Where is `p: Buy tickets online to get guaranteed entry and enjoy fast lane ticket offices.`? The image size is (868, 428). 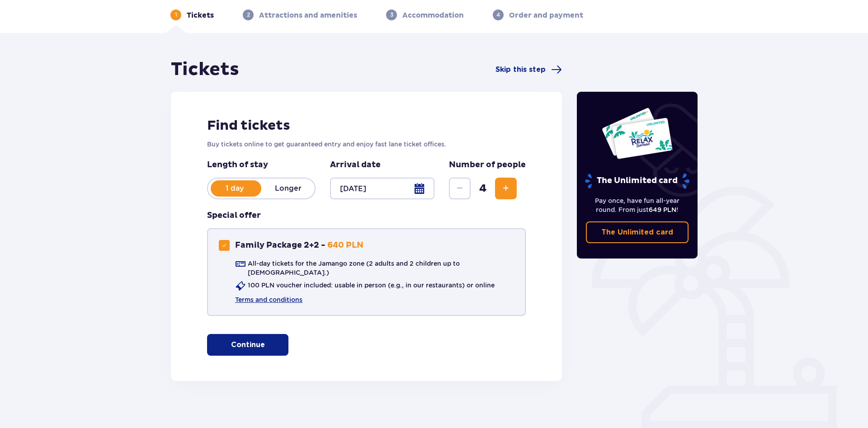
p: Buy tickets online to get guaranteed entry and enjoy fast lane ticket offices. is located at coordinates (366, 144).